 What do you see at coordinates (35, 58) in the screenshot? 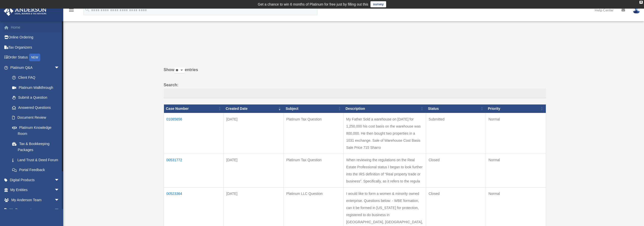
I see `a: Order StatusNEW` at bounding box center [35, 58].